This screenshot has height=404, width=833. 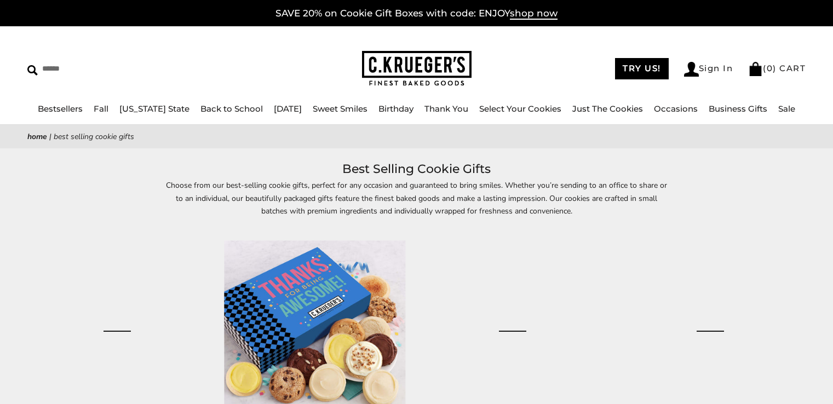 I want to click on a: Home, so click(x=37, y=136).